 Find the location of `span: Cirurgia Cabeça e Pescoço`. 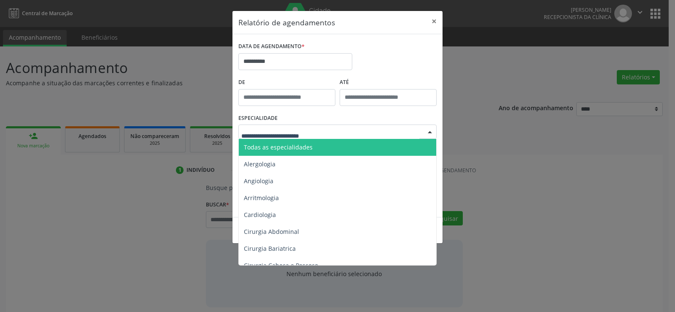

span: Cirurgia Cabeça e Pescoço is located at coordinates (281, 265).